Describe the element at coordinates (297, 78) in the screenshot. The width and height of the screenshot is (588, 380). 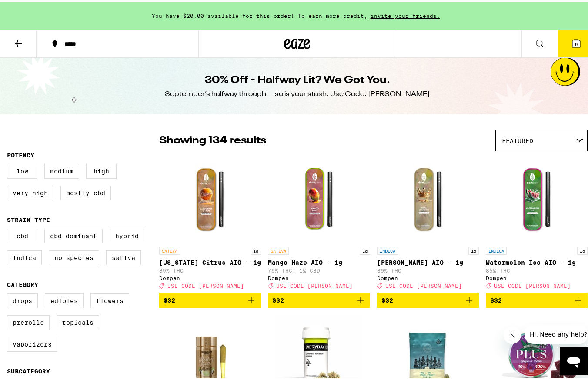
I see `h1: 30% Off - Halfway Lit? We Got You.` at that location.